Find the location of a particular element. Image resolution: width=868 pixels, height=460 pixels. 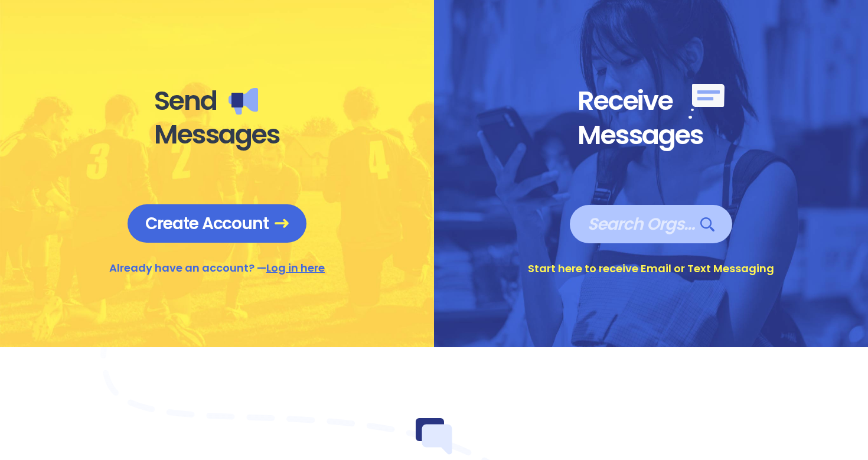

a: Search Orgs… is located at coordinates (651, 224).